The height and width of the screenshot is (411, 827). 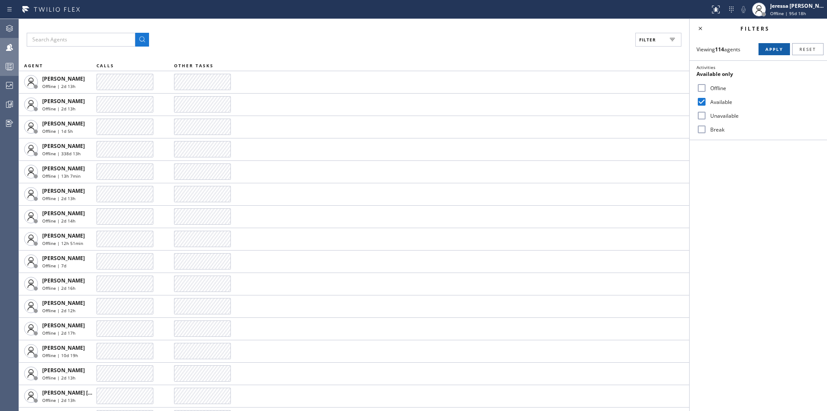 What do you see at coordinates (719, 49) in the screenshot?
I see `span: Viewing agents` at bounding box center [719, 49].